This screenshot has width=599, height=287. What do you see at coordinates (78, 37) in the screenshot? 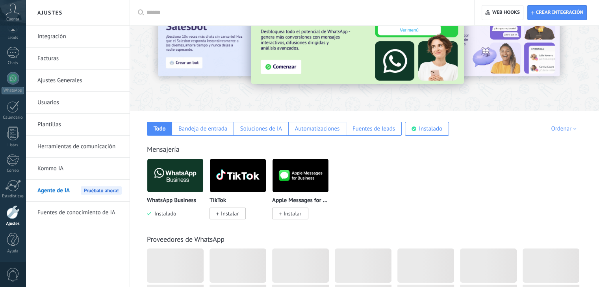
I see `li: Integración` at bounding box center [78, 37].